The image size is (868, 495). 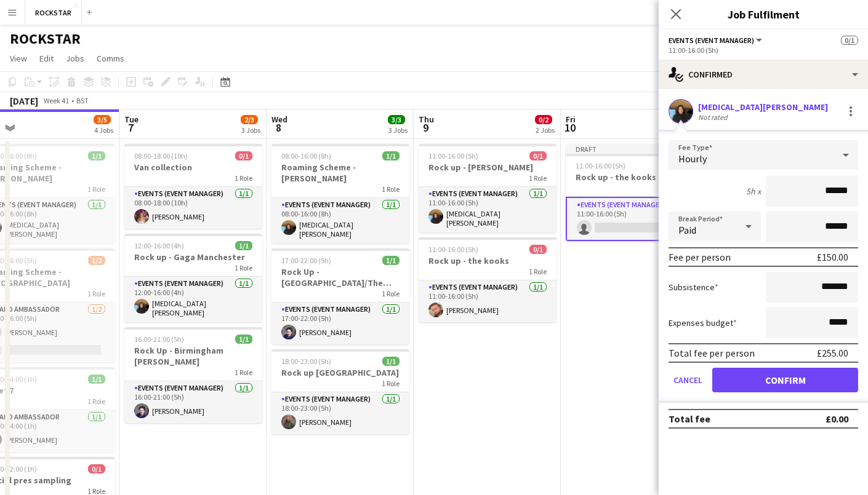 What do you see at coordinates (46, 59) in the screenshot?
I see `span: Edit` at bounding box center [46, 59].